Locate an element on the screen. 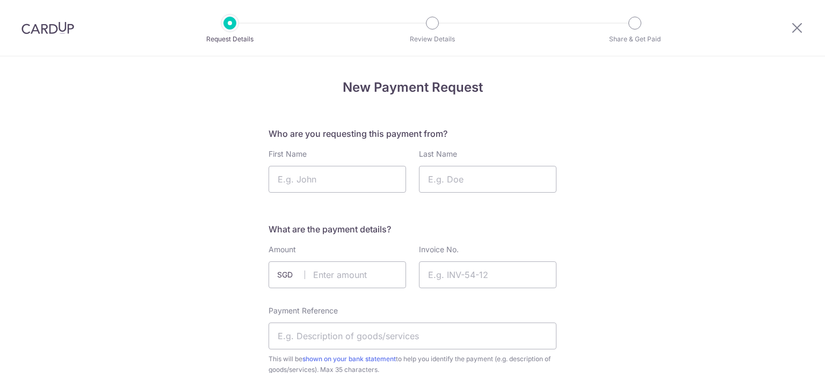 The image size is (825, 373). h5: Who are you requesting this payment from? is located at coordinates (413, 134).